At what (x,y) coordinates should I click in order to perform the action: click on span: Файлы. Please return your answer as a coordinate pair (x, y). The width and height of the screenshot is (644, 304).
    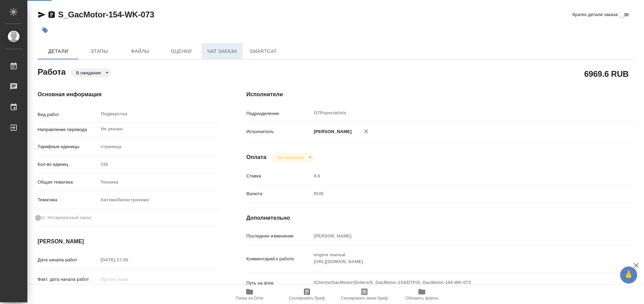
    Looking at the image, I should click on (140, 51).